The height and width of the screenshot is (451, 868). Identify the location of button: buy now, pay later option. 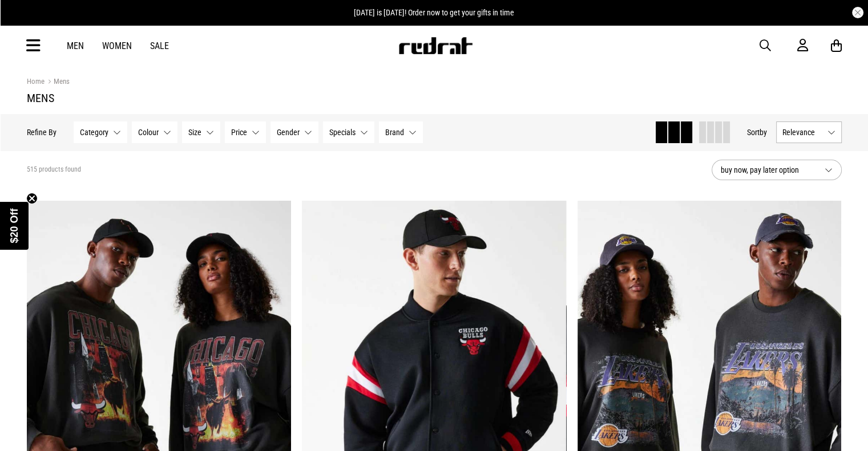
(777, 170).